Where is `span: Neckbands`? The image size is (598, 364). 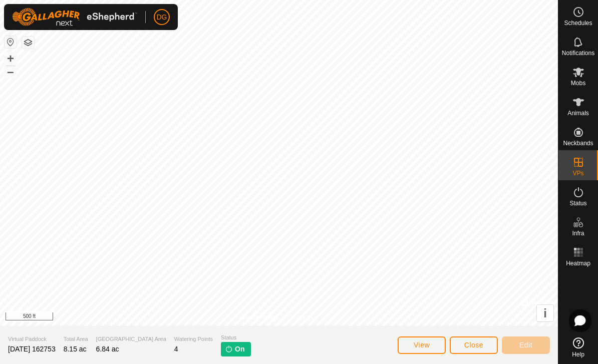 span: Neckbands is located at coordinates (578, 143).